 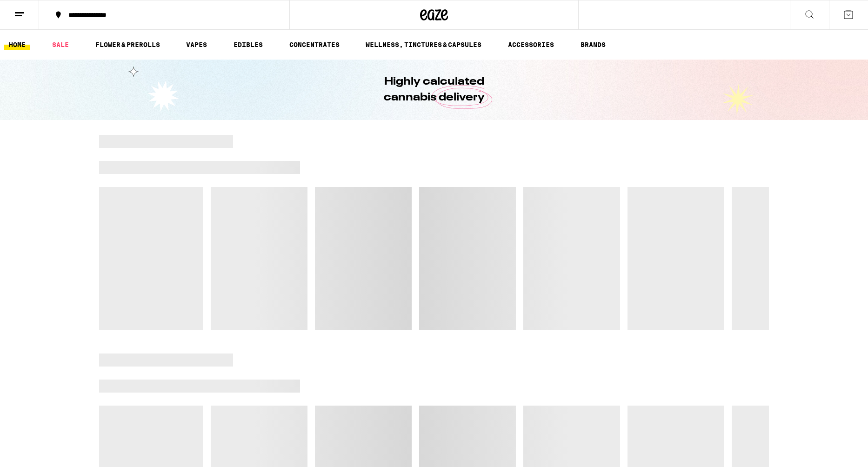 What do you see at coordinates (531, 45) in the screenshot?
I see `a: ACCESSORIES` at bounding box center [531, 45].